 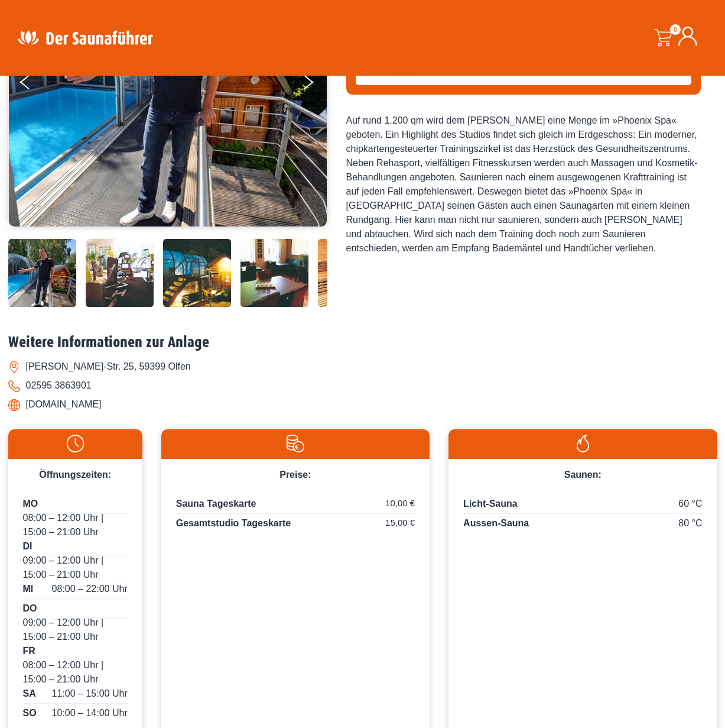 What do you see at coordinates (690, 523) in the screenshot?
I see `span: 80 °C` at bounding box center [690, 523].